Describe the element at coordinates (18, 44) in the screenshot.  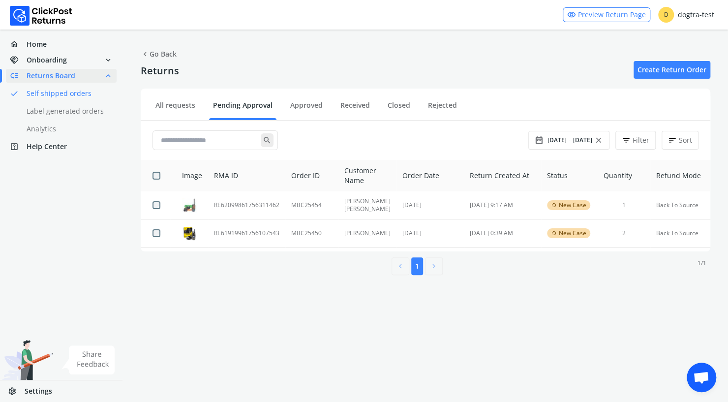
I see `span: home` at that location.